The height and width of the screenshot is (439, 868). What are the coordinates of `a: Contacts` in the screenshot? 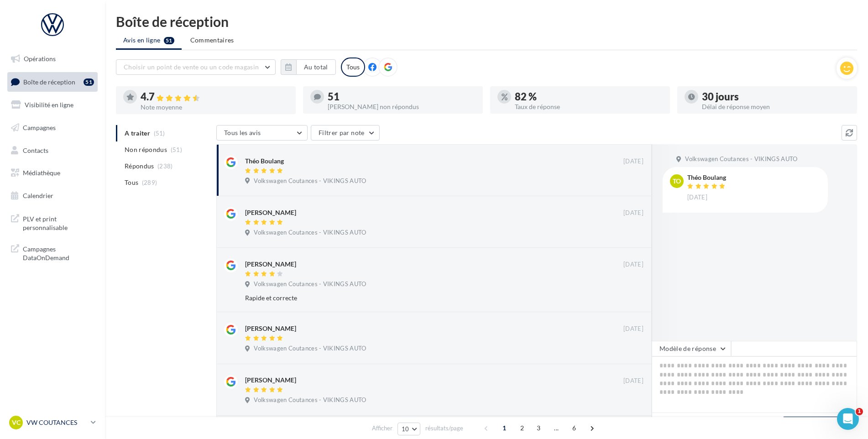 It's located at (52, 150).